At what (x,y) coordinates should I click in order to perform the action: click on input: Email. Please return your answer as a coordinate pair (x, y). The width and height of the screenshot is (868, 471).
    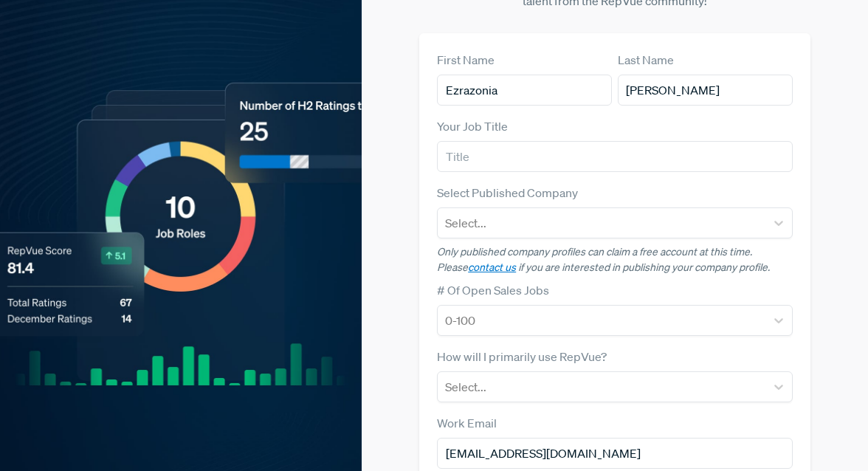
    Looking at the image, I should click on (615, 453).